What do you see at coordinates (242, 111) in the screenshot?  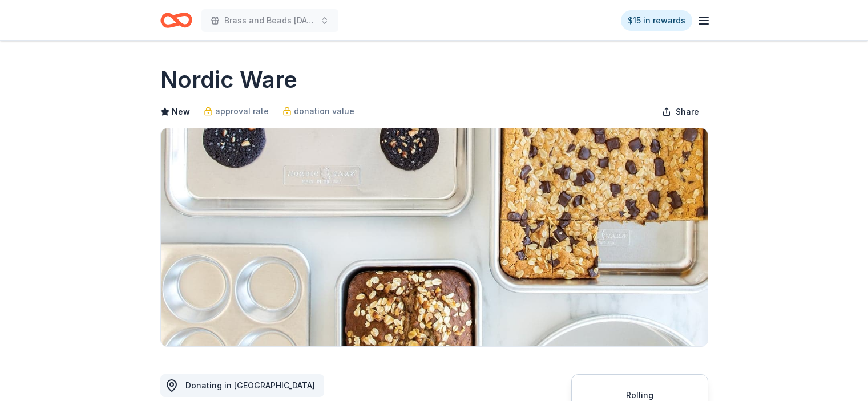 I see `span: approval rate` at bounding box center [242, 111].